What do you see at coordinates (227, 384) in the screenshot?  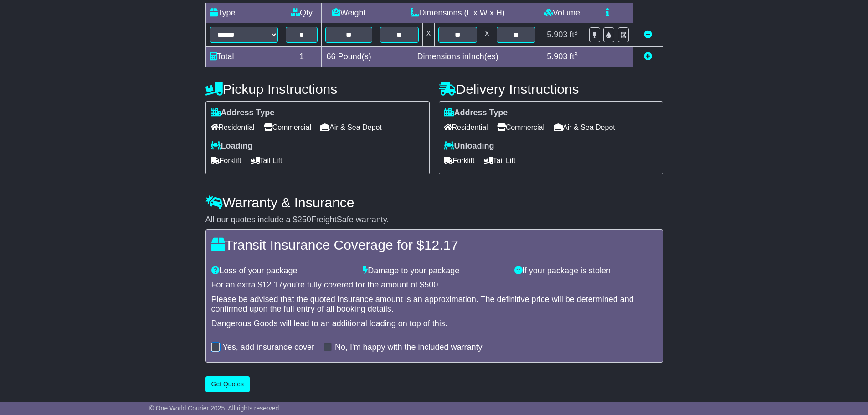 I see `button: Get Quotes` at bounding box center [227, 384].